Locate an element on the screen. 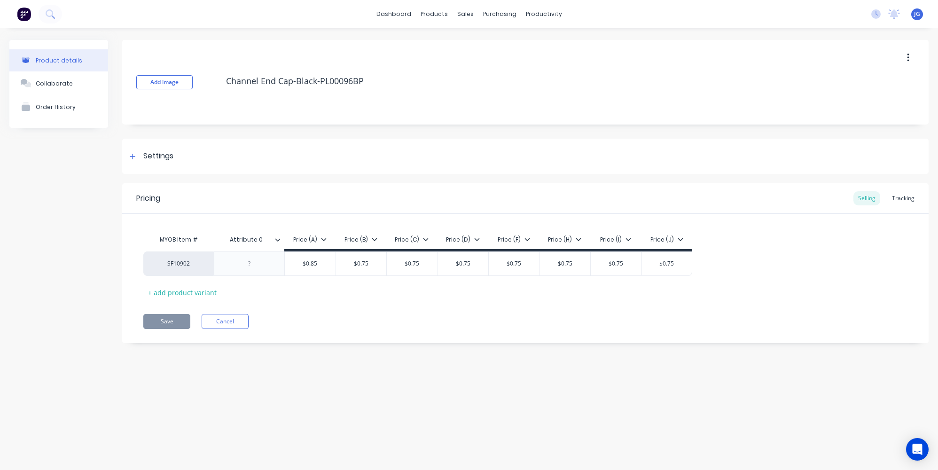  button: Save is located at coordinates (167, 321).